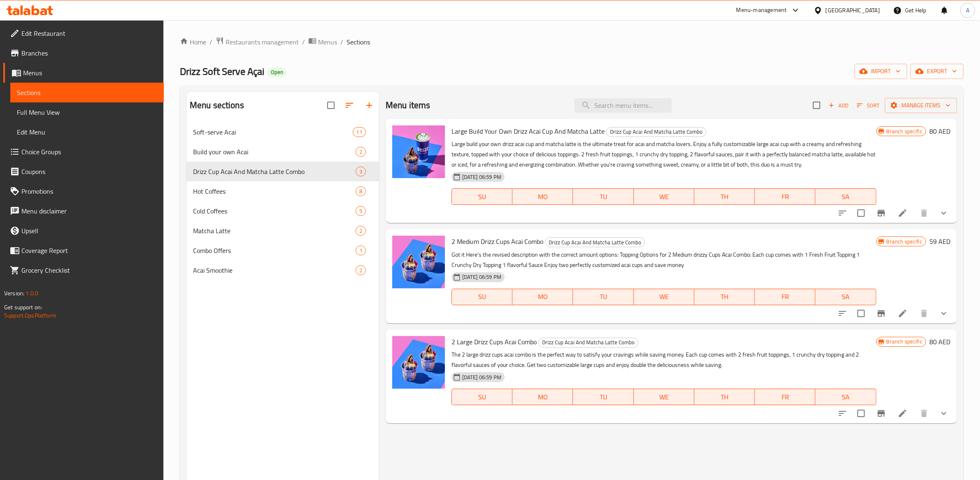 This screenshot has height=480, width=980. I want to click on span: Sort items, so click(868, 106).